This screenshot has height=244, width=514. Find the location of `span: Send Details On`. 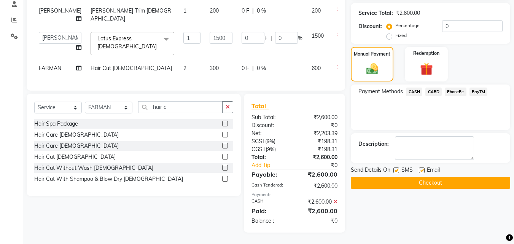

span: Send Details On is located at coordinates (371, 171).